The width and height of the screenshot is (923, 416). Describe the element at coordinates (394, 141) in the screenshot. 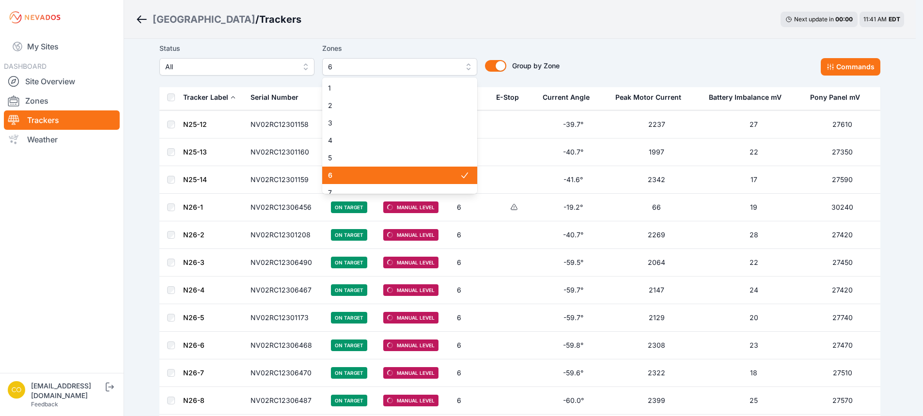

I see `span: 4` at that location.